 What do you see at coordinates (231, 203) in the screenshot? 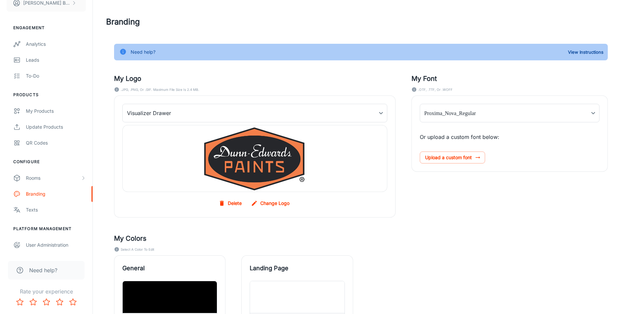
I see `button: Delete` at bounding box center [231, 203].